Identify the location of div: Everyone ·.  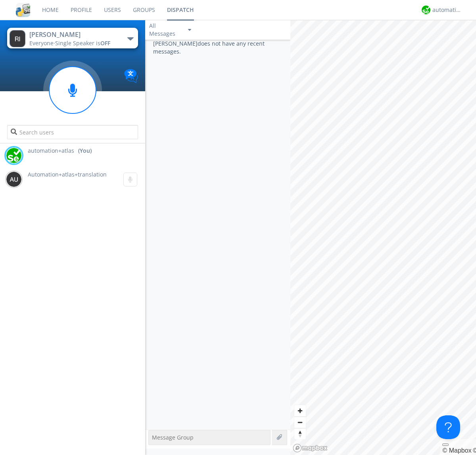
(74, 43).